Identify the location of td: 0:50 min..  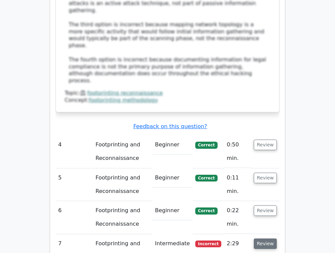
(237, 152).